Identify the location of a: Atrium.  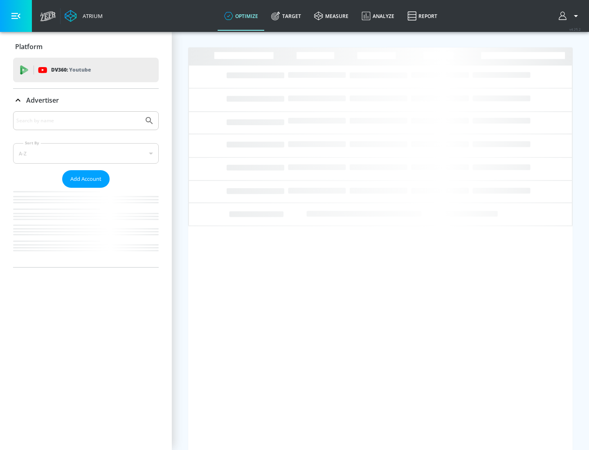
(84, 16).